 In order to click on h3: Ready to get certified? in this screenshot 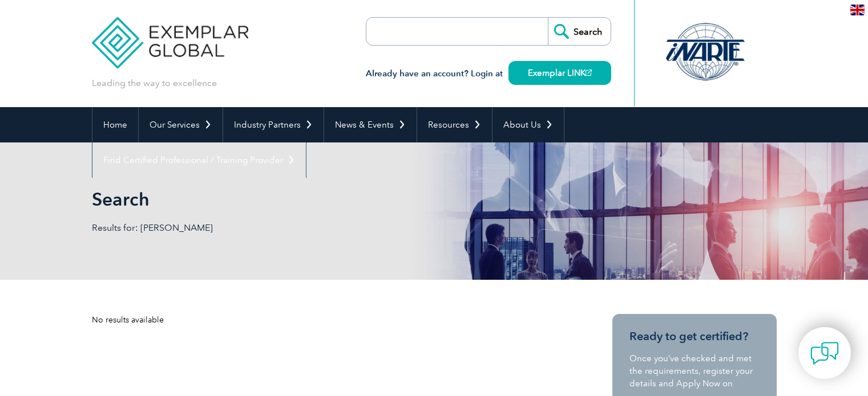, I will do `click(695, 336)`.